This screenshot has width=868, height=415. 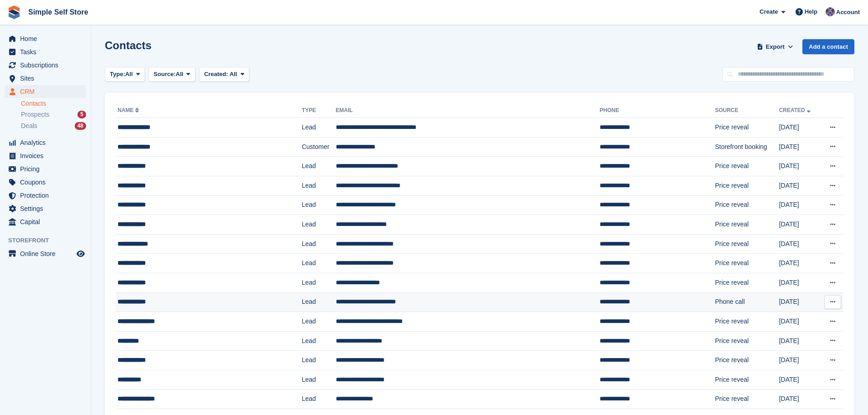 What do you see at coordinates (118, 74) in the screenshot?
I see `span: Type:` at bounding box center [118, 74].